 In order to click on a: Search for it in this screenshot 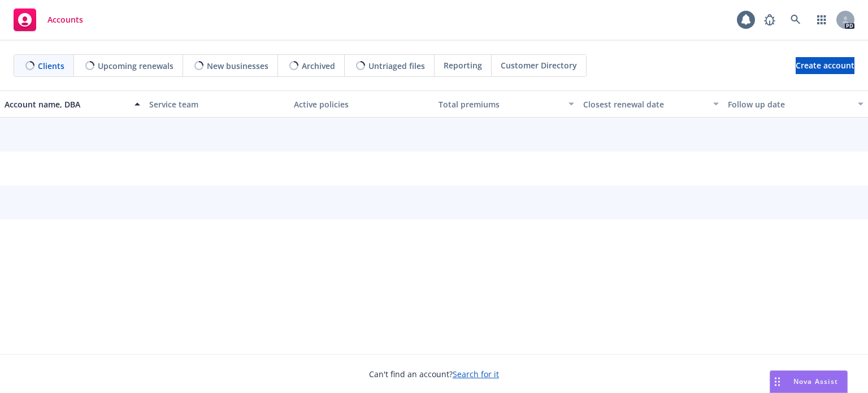, I will do `click(476, 374)`.